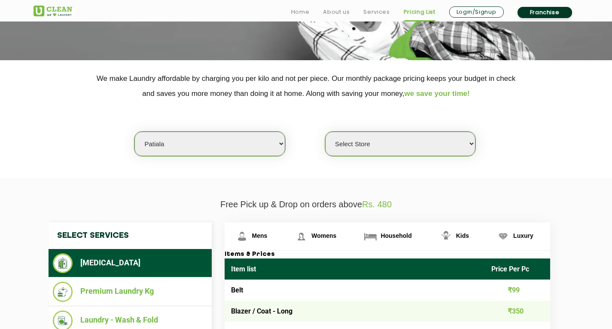  What do you see at coordinates (396, 235) in the screenshot?
I see `span: Household` at bounding box center [396, 235].